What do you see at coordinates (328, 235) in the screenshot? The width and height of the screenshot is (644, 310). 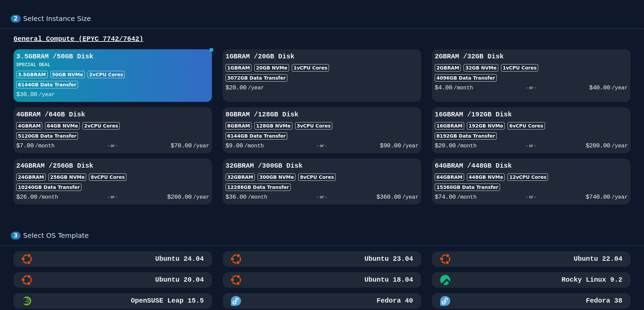 I see `div: Select OS Template` at bounding box center [328, 235].